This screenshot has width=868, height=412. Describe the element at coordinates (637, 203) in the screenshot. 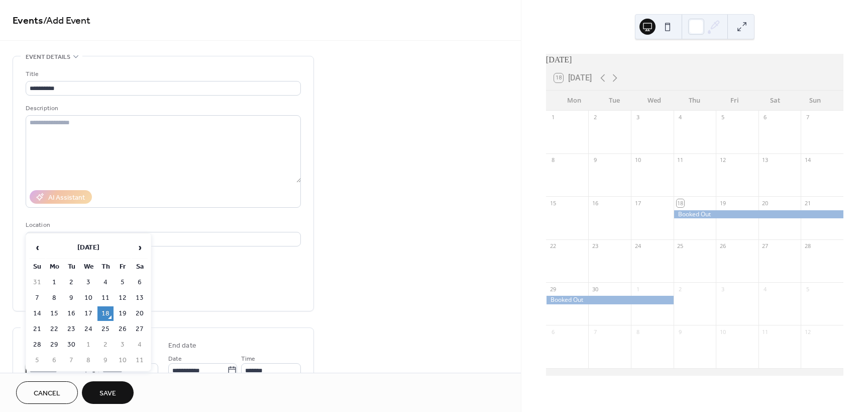

I see `div: 17` at that location.